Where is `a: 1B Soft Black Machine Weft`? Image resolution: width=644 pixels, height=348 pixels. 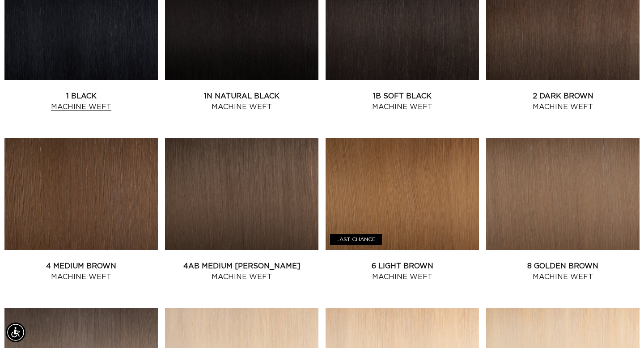
a: 1B Soft Black Machine Weft is located at coordinates (402, 102).